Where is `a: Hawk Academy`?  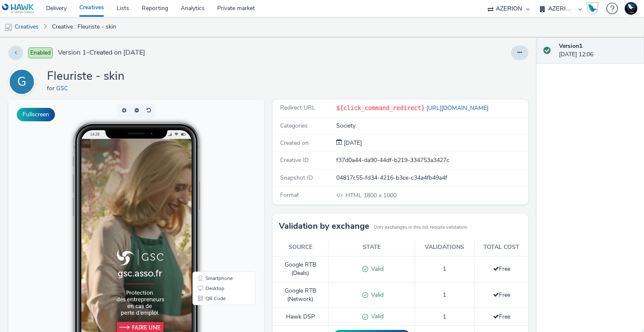 a: Hawk Academy is located at coordinates (594, 8).